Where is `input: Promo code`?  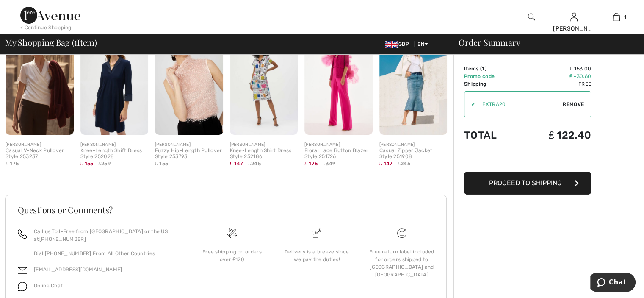
input: Promo code is located at coordinates (519, 104).